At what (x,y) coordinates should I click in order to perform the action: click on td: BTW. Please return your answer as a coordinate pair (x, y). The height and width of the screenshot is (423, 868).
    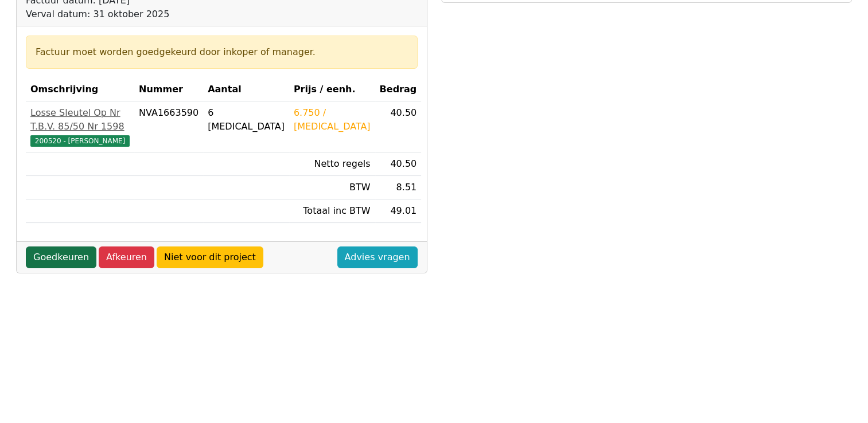
    Looking at the image, I should click on (332, 188).